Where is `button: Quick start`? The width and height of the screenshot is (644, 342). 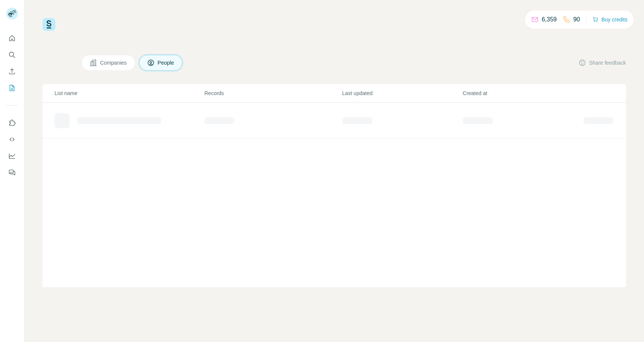 button: Quick start is located at coordinates (12, 38).